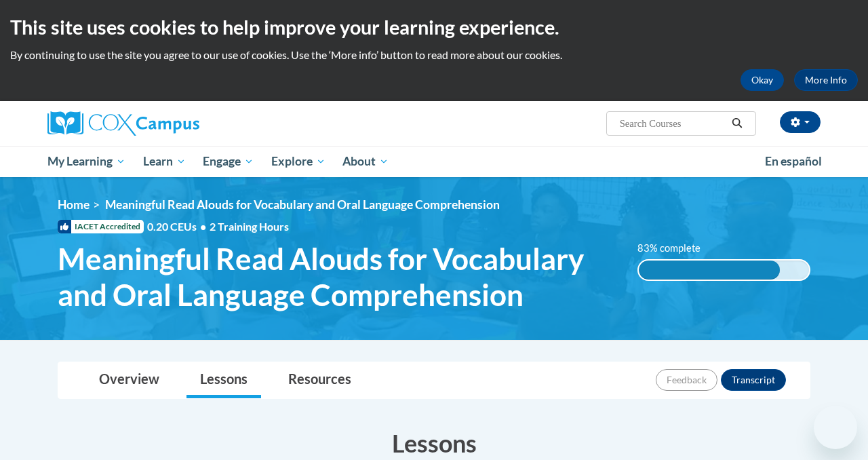  Describe the element at coordinates (123, 123) in the screenshot. I see `img: Cox Campus` at that location.